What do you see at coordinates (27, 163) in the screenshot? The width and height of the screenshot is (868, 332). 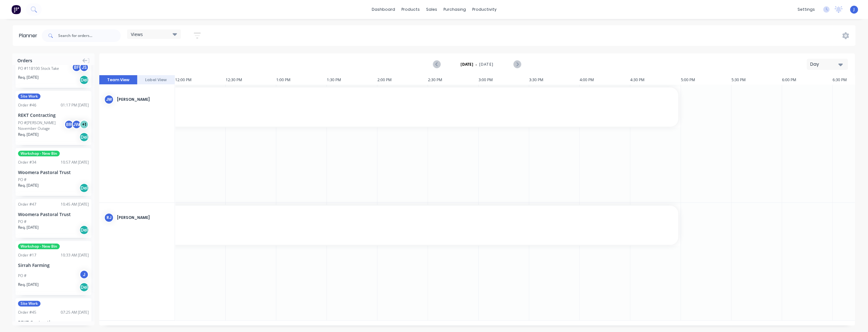 I see `div: Order # 34` at bounding box center [27, 163].